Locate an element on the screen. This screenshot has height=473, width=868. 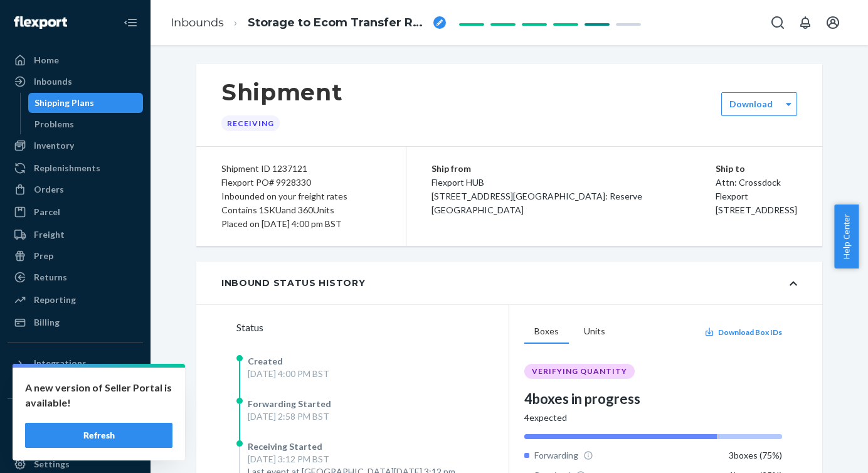
a: Problems is located at coordinates (86, 124).